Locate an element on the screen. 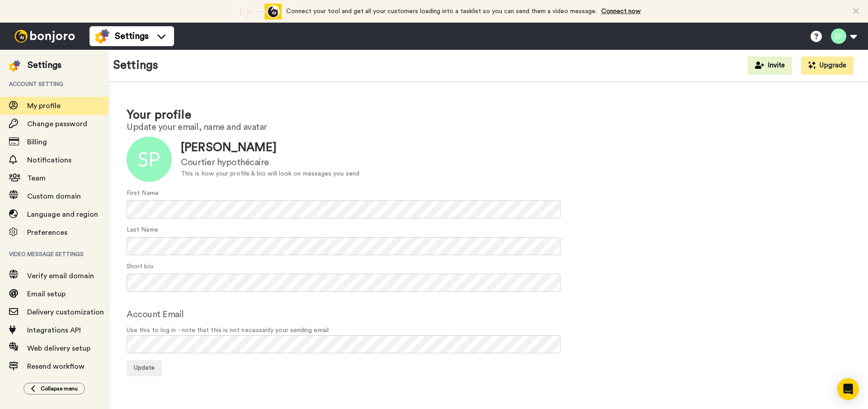  a: Invite is located at coordinates (770, 65).